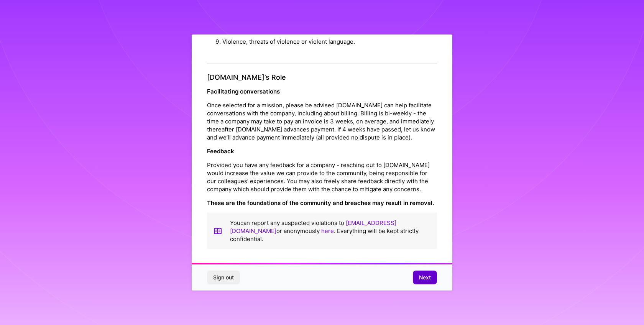 The width and height of the screenshot is (644, 325). Describe the element at coordinates (327, 231) in the screenshot. I see `a: here` at that location.